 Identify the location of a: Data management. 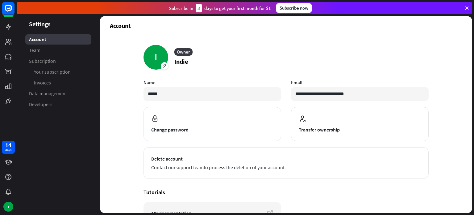
(58, 93).